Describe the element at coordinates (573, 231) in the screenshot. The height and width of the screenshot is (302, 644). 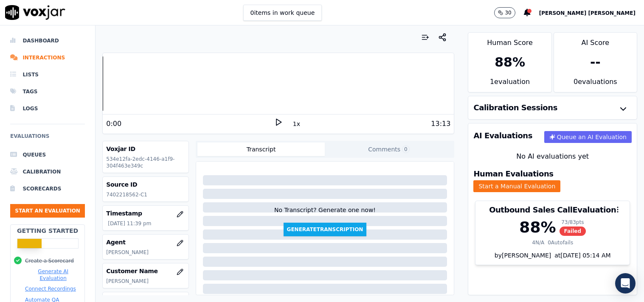
I see `span: Failed` at that location.